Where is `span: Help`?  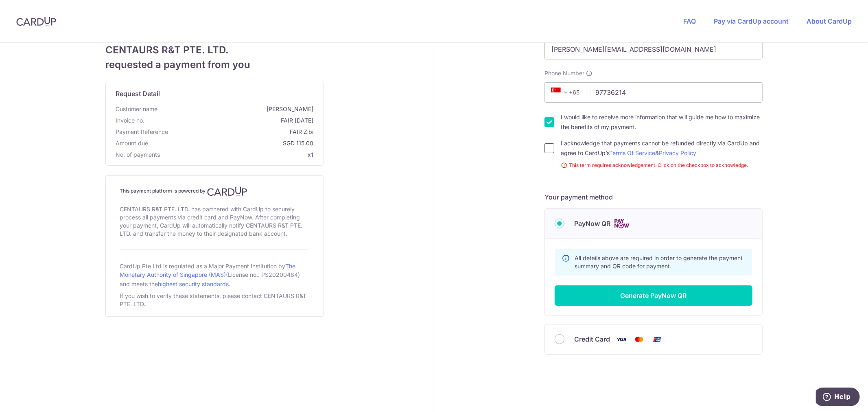 span: Help is located at coordinates (27, 9).